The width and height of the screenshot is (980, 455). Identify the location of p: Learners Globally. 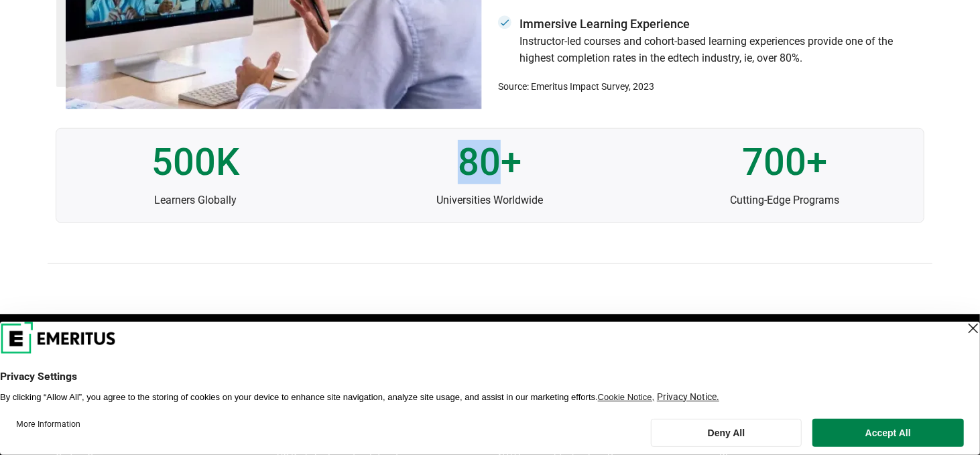
(195, 200).